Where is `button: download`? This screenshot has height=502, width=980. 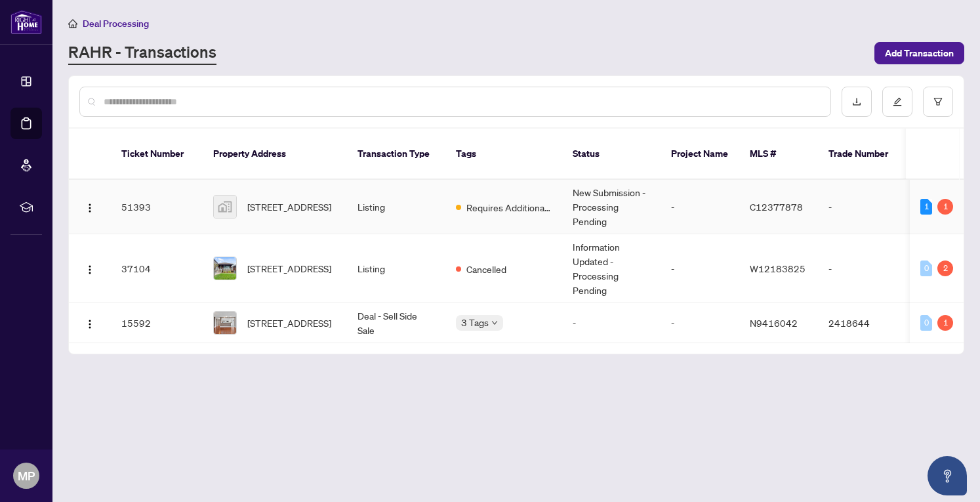 button: download is located at coordinates (857, 102).